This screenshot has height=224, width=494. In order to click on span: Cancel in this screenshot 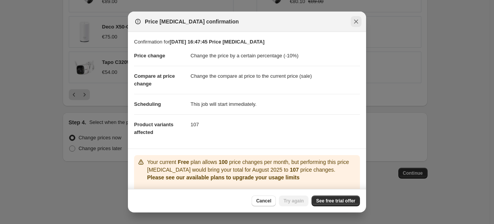, I will do `click(264, 201)`.